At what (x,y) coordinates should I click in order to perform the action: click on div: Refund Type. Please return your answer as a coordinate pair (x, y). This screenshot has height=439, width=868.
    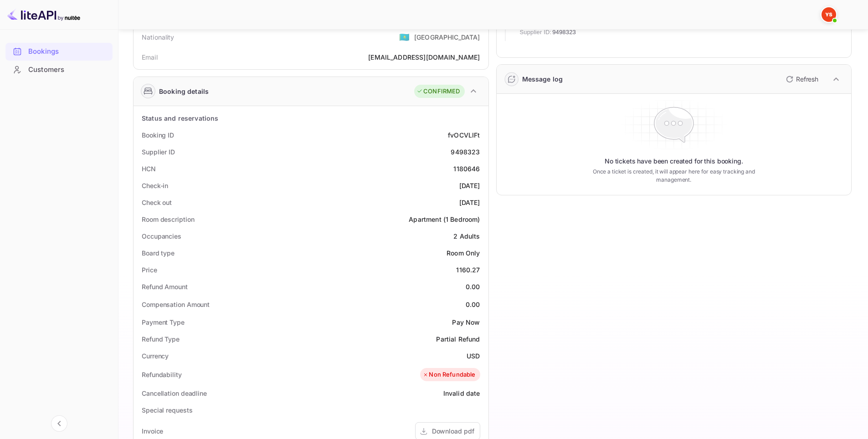
    Looking at the image, I should click on (160, 339).